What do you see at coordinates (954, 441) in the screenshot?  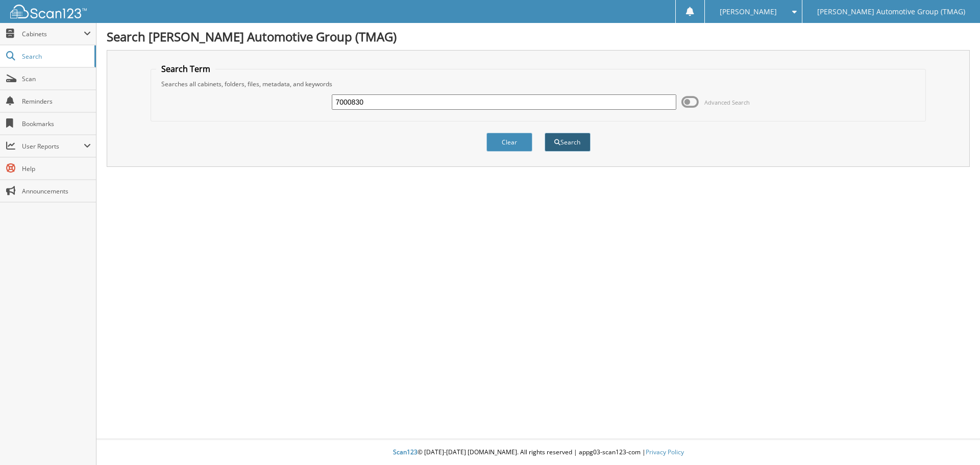 I see `div: Chat Widget` at bounding box center [954, 441].